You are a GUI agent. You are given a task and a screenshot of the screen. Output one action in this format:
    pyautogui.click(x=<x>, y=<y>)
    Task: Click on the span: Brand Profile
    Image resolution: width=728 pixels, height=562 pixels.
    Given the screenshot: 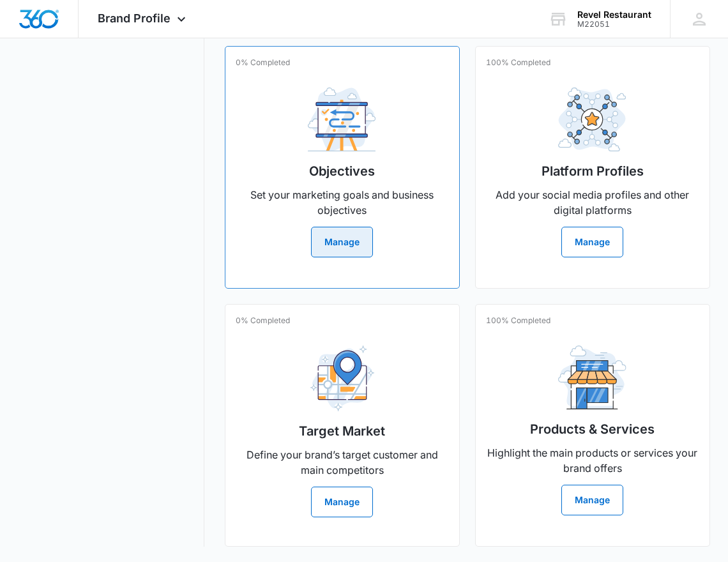 What is the action you would take?
    pyautogui.click(x=134, y=18)
    